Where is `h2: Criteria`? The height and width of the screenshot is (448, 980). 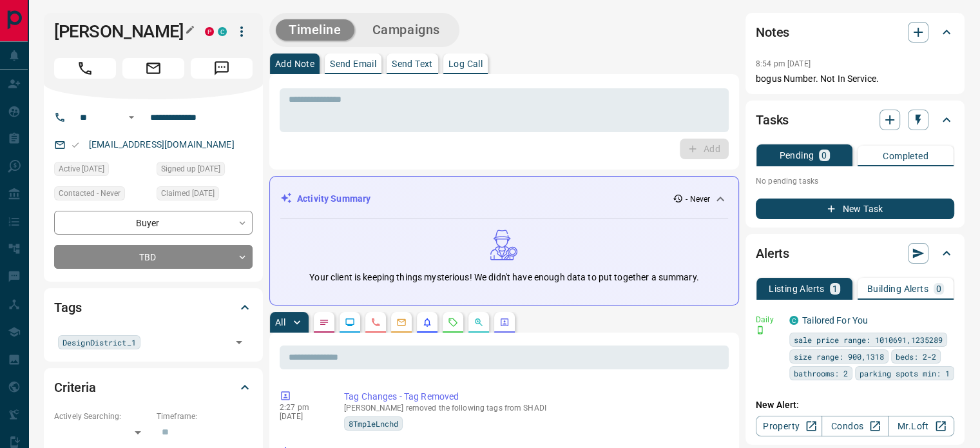 h2: Criteria is located at coordinates (75, 387).